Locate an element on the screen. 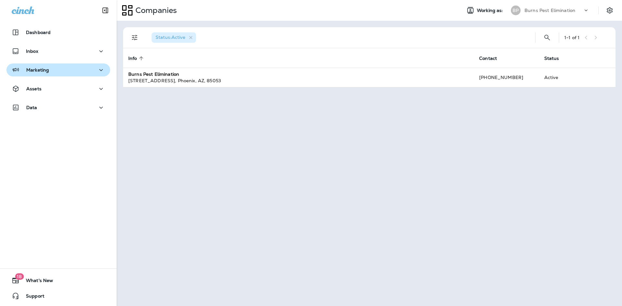  div: BP is located at coordinates (516, 10).